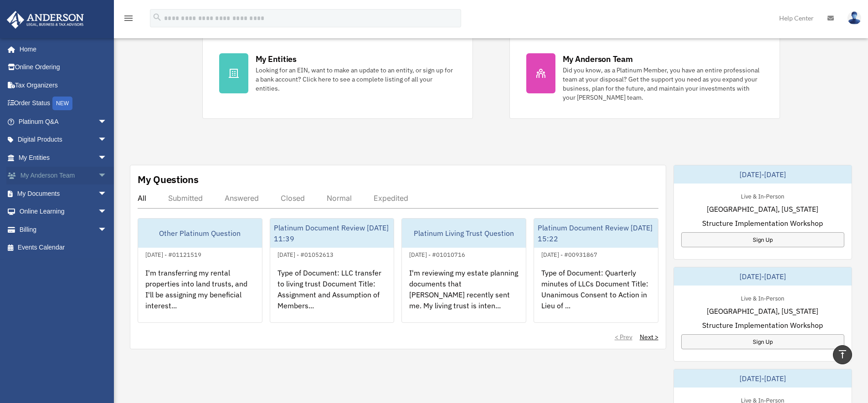  I want to click on a: Home, so click(61, 49).